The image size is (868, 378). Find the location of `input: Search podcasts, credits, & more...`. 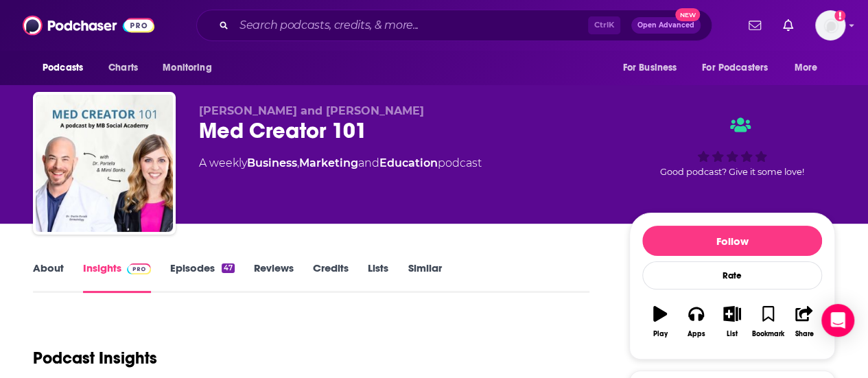

input: Search podcasts, credits, & more... is located at coordinates (412, 25).